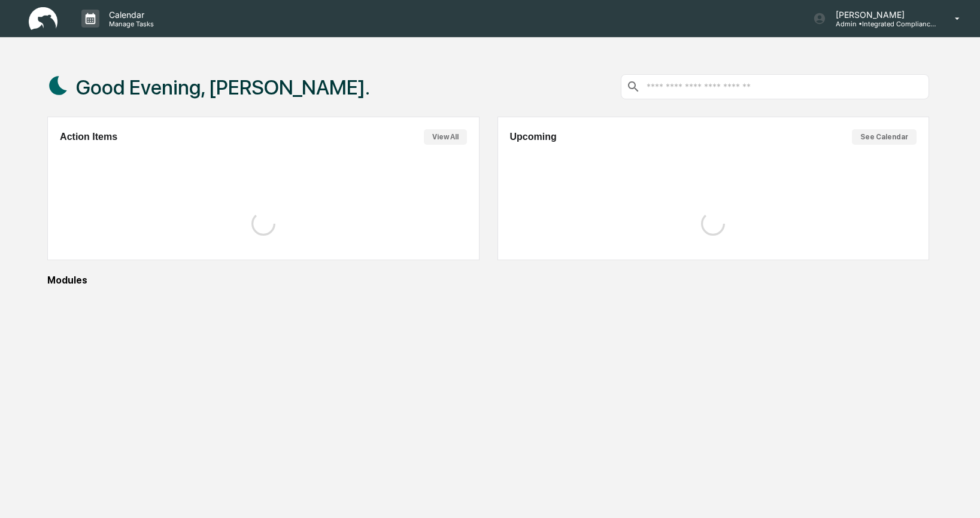 The height and width of the screenshot is (518, 980). I want to click on p: Manage Tasks, so click(130, 24).